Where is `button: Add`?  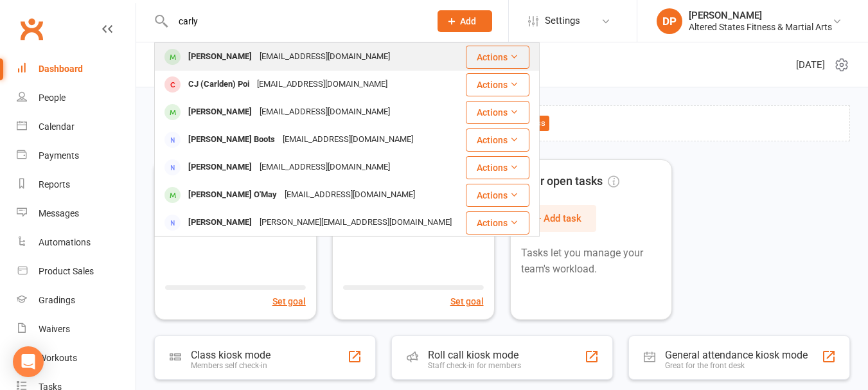 button: Add is located at coordinates (465, 21).